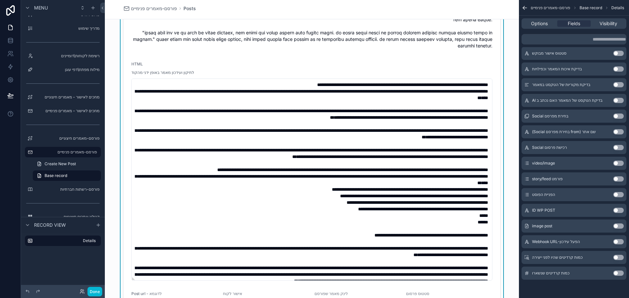  Describe the element at coordinates (63, 139) in the screenshot. I see `a: פורסם-מאמרים חיצוניים` at that location.